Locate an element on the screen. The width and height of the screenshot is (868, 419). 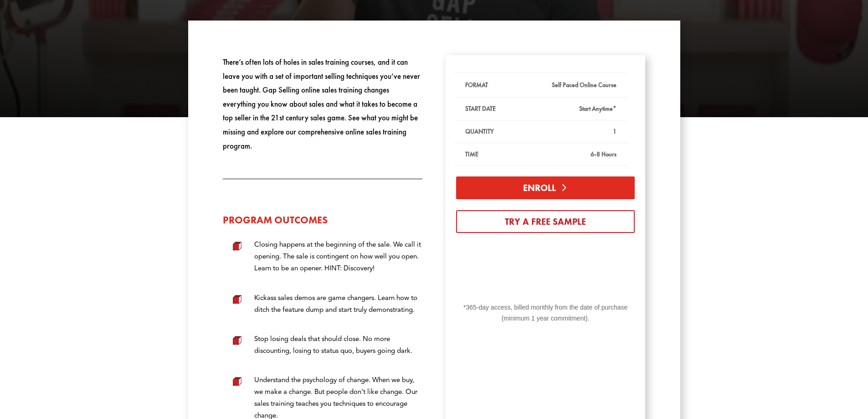
a: Enroll is located at coordinates (545, 187).